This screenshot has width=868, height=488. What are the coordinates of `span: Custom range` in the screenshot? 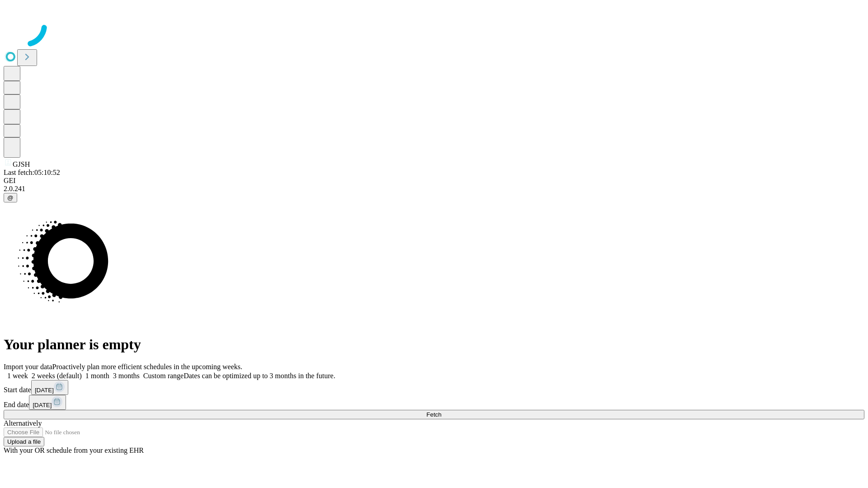 It's located at (163, 375).